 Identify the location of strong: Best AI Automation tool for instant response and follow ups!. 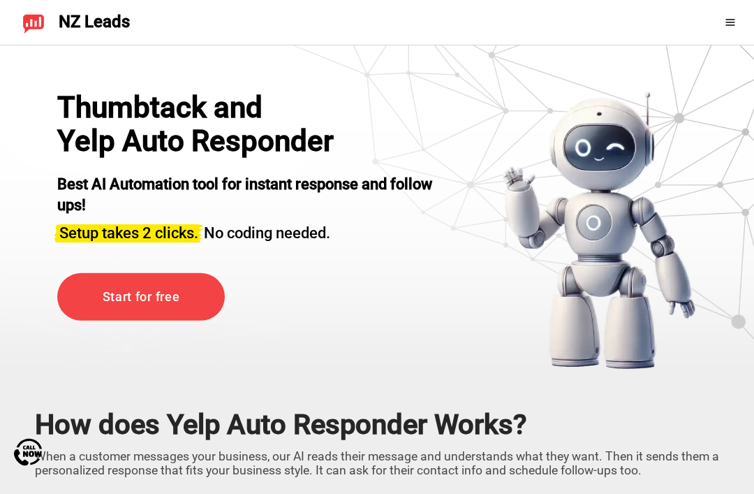
(244, 194).